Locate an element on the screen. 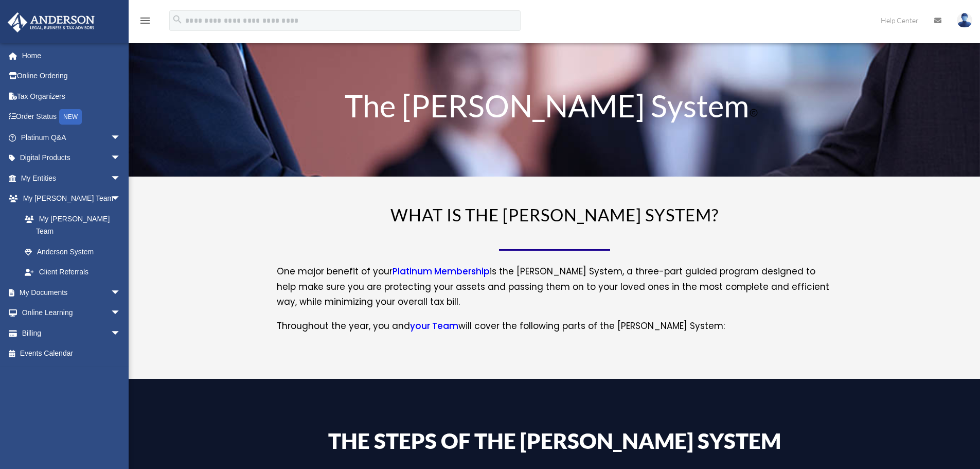 This screenshot has height=469, width=980. a: menu is located at coordinates (145, 22).